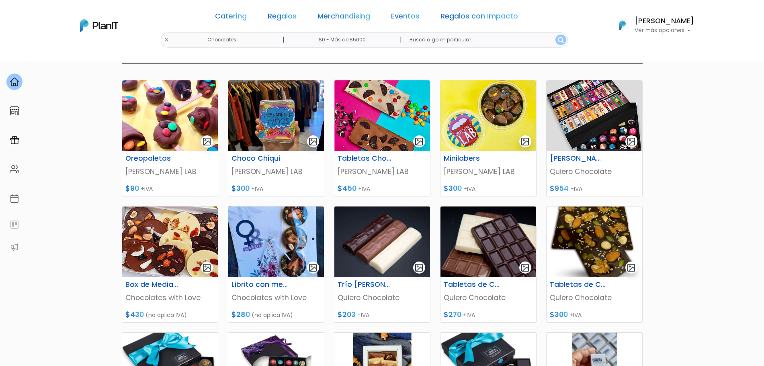 This screenshot has width=764, height=366. What do you see at coordinates (166, 40) in the screenshot?
I see `img: close-6986928ebcb1d6c9903e3b54e860dbc4d054630f23adef3a32610726dff6a82b.svg` at bounding box center [166, 40].